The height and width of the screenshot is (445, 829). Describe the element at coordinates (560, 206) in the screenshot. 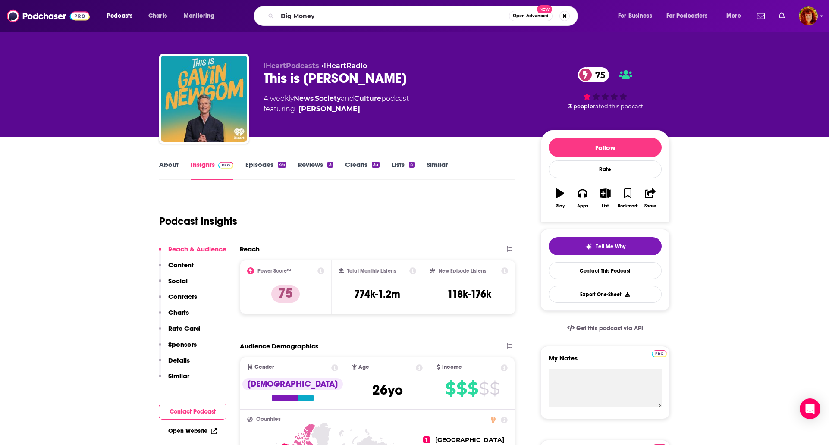

I see `div: Play` at that location.